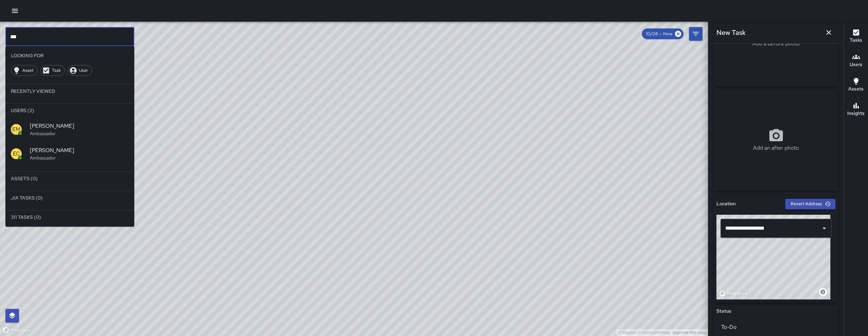  I want to click on div: User, so click(80, 70).